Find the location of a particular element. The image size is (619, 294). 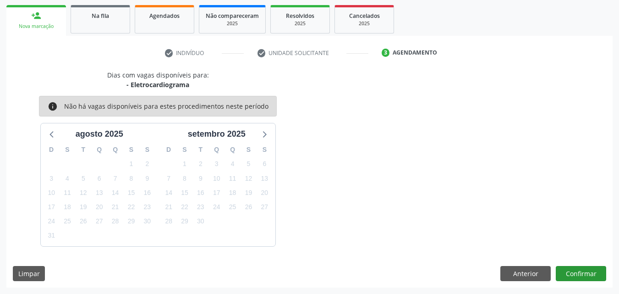

span: domingo, 28 de setembro de 2025 is located at coordinates (169, 221).